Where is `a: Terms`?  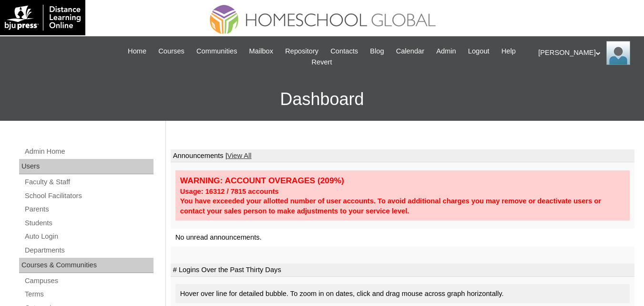
a: Terms is located at coordinates (88, 294).